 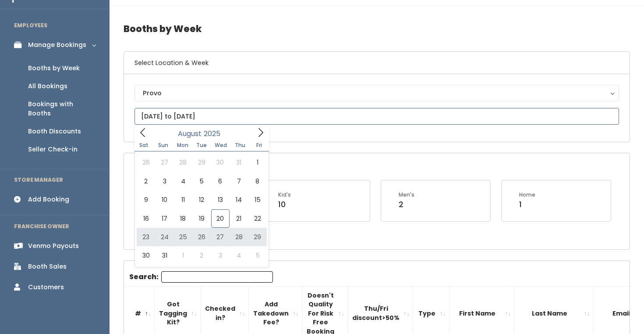 What do you see at coordinates (146, 255) in the screenshot?
I see `span: August 30, 2025` at bounding box center [146, 255].